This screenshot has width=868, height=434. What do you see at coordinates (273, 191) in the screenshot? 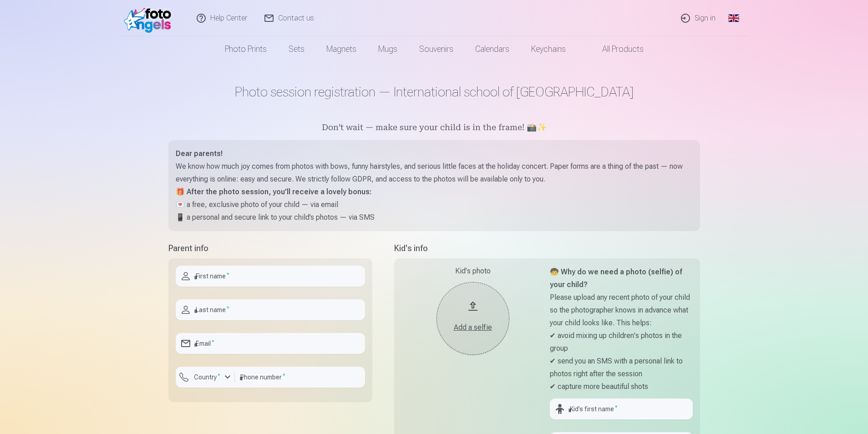
I see `strong: 🎁 After the photo session, you’ll receive a lovely bonus:` at bounding box center [273, 191].